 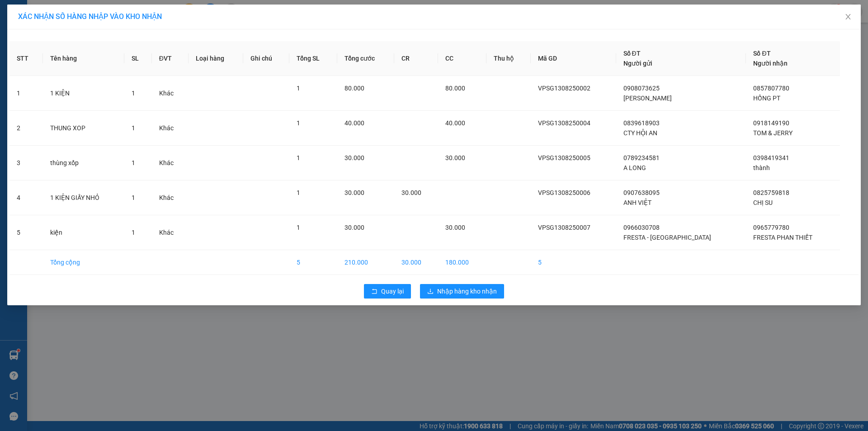 I want to click on th: Ghi chú, so click(x=266, y=58).